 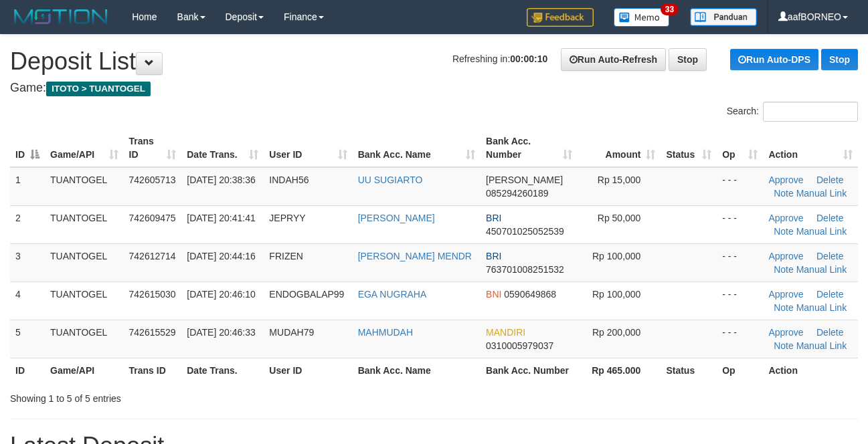 What do you see at coordinates (28, 301) in the screenshot?
I see `td: 4` at bounding box center [28, 301].